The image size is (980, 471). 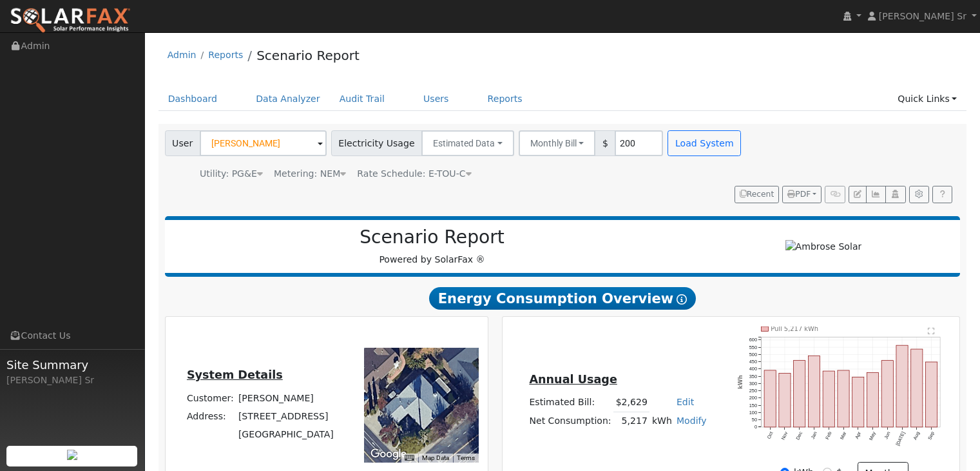 What do you see at coordinates (741, 382) in the screenshot?
I see `text: kWh` at bounding box center [741, 382].